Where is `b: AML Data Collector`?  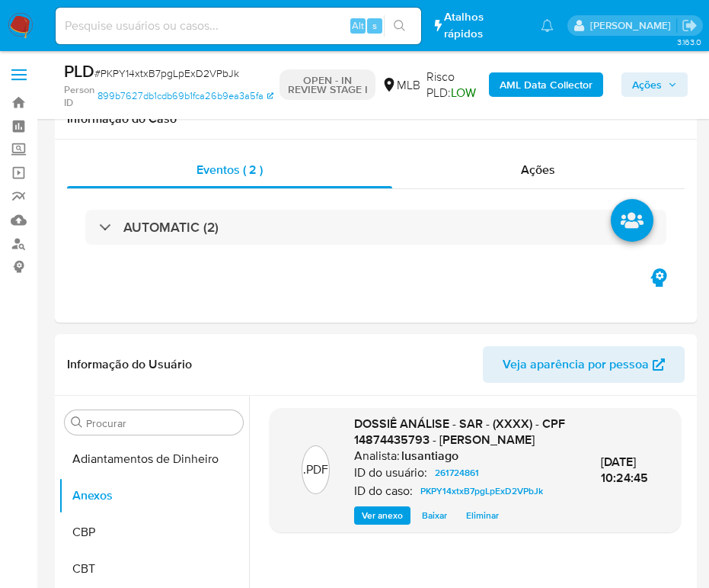
b: AML Data Collector is located at coordinates (546, 85).